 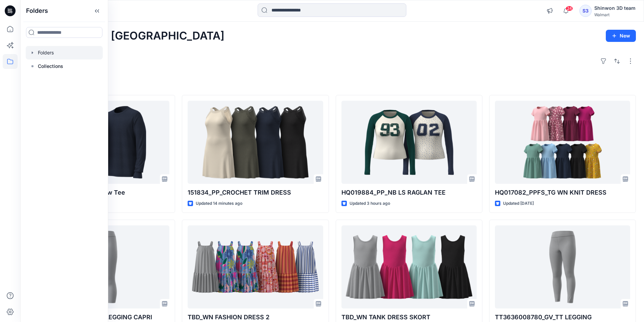 I want to click on div: Shinwon 3D team, so click(x=615, y=8).